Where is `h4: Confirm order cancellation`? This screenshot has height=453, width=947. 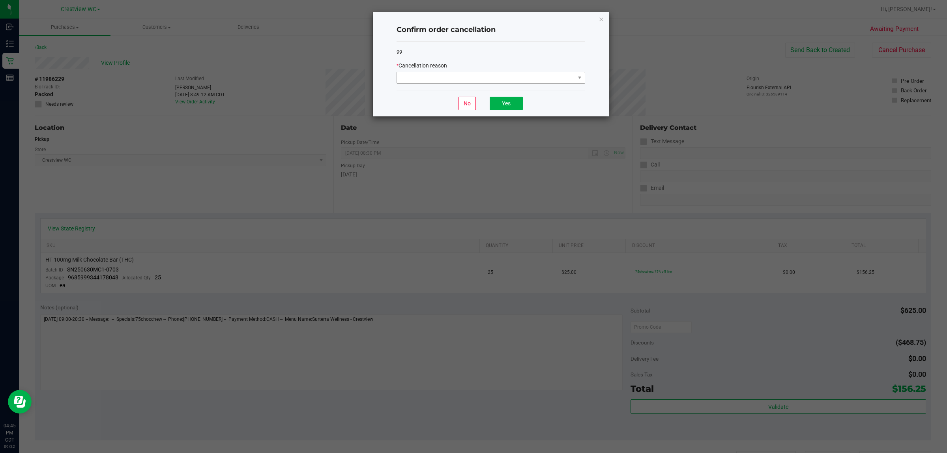 h4: Confirm order cancellation is located at coordinates (491, 30).